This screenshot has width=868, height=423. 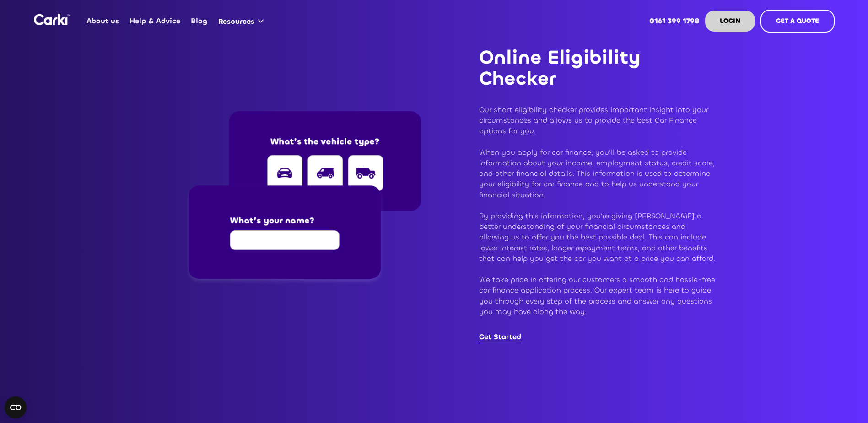 I want to click on a: home, so click(x=52, y=19).